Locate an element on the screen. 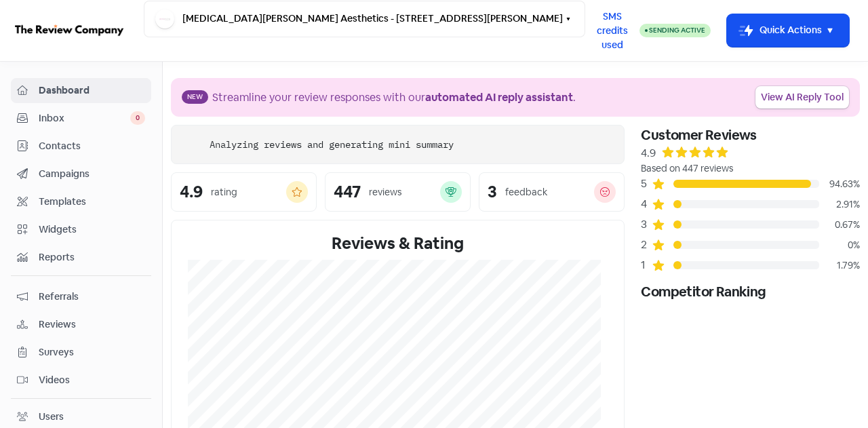 The image size is (868, 428). span: Surveys is located at coordinates (91, 352).